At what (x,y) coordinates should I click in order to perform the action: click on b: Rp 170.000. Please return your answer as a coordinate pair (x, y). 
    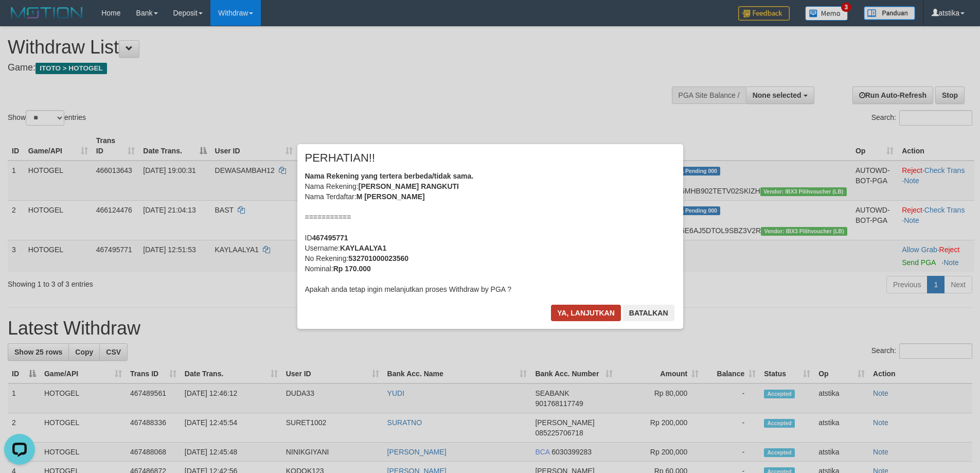
    Looking at the image, I should click on (352, 269).